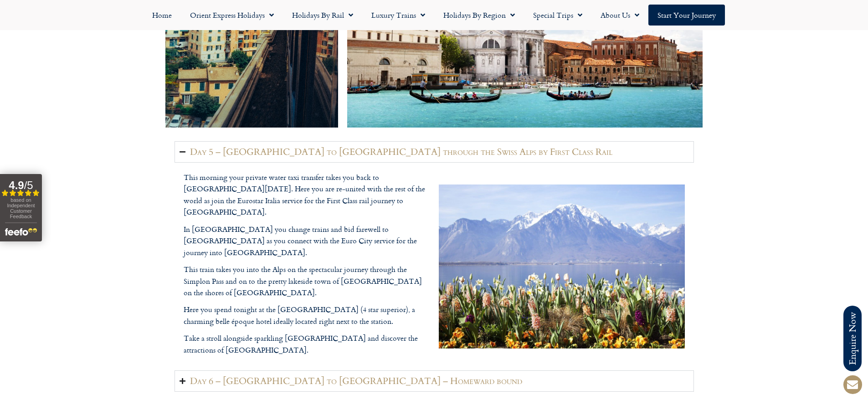  Describe the element at coordinates (162, 15) in the screenshot. I see `a: Home` at that location.